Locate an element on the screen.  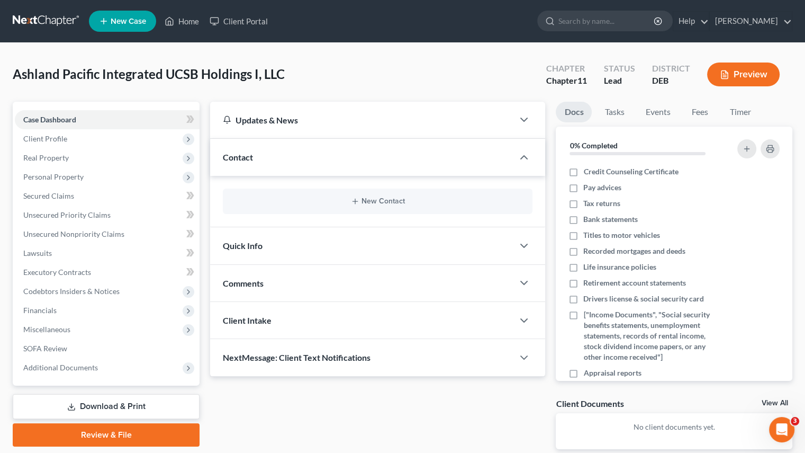
input: Search by name... is located at coordinates (607, 21).